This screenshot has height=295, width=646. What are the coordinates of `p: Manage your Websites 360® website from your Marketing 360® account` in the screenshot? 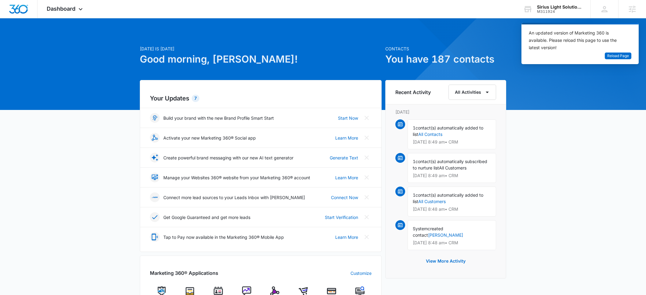 It's located at (236, 177).